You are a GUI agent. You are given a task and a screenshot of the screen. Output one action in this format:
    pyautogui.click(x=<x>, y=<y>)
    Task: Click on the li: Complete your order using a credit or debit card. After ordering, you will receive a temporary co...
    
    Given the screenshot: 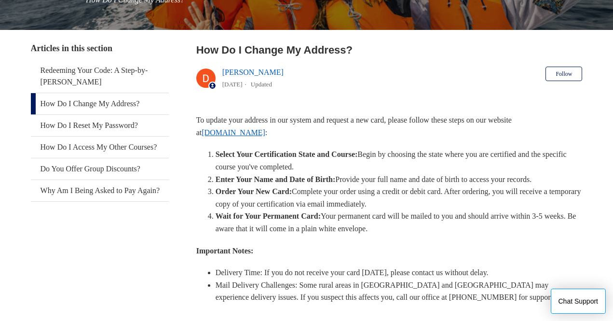 What is the action you would take?
    pyautogui.click(x=399, y=197)
    